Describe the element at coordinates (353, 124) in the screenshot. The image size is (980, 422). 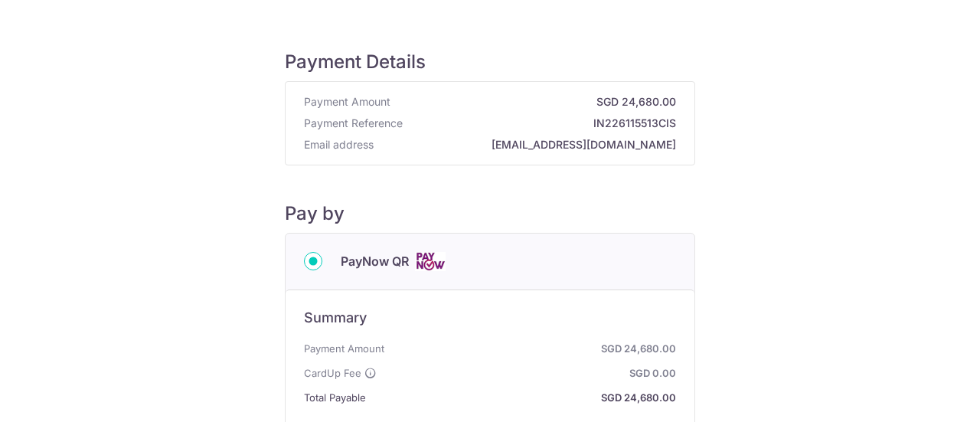
I see `span: Payment Reference` at that location.